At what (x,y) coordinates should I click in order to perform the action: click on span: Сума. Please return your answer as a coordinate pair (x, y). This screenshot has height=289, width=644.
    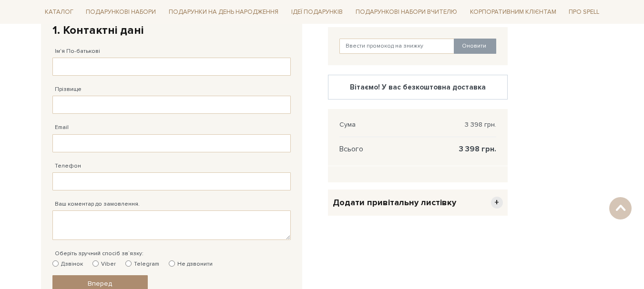
    Looking at the image, I should click on (348, 125).